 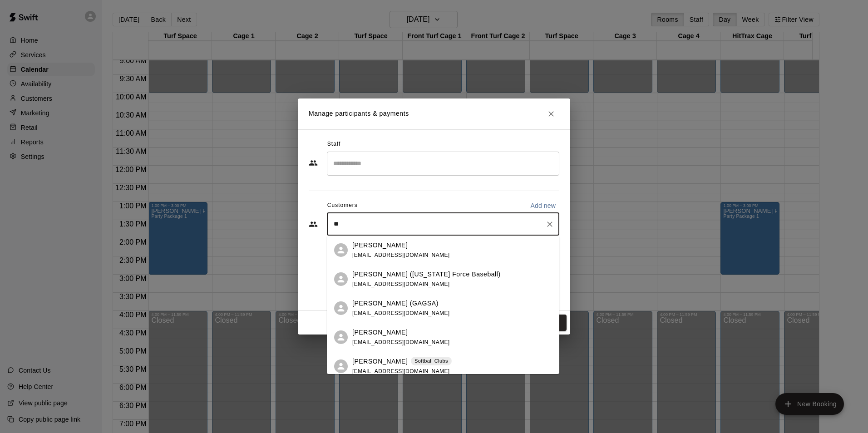 What do you see at coordinates (543, 206) in the screenshot?
I see `p: Add new` at bounding box center [543, 206].